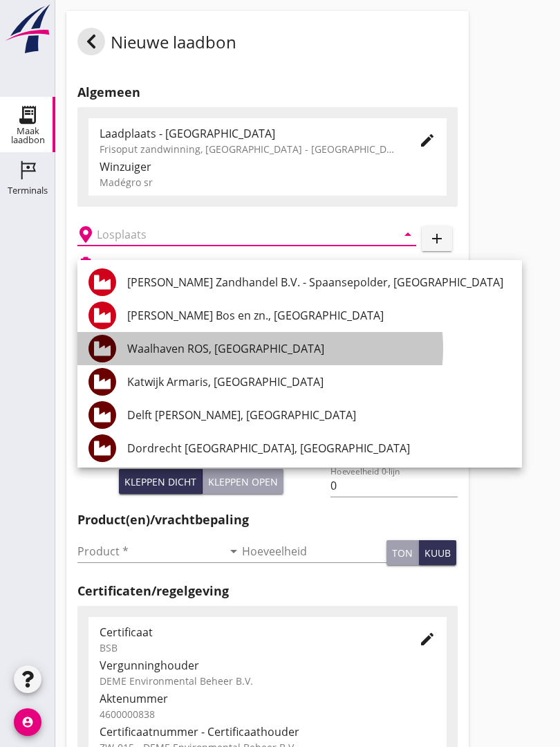  I want to click on img: logo-small.a267ee39.svg, so click(27, 29).